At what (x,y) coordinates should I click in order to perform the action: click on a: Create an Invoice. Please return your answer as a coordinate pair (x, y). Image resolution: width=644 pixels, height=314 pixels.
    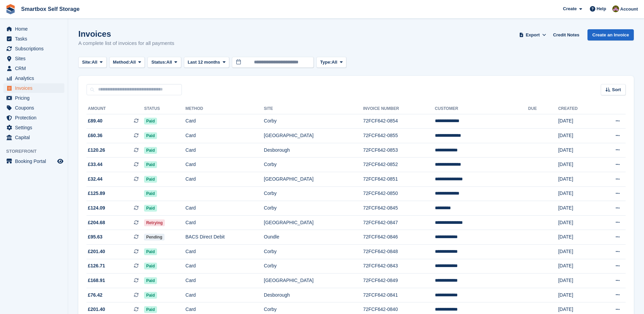
    Looking at the image, I should click on (611, 34).